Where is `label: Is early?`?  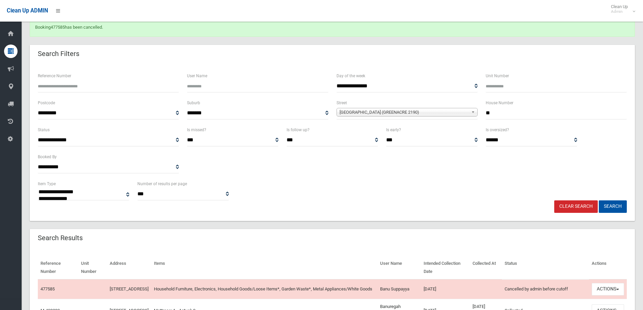
label: Is early? is located at coordinates (394, 130).